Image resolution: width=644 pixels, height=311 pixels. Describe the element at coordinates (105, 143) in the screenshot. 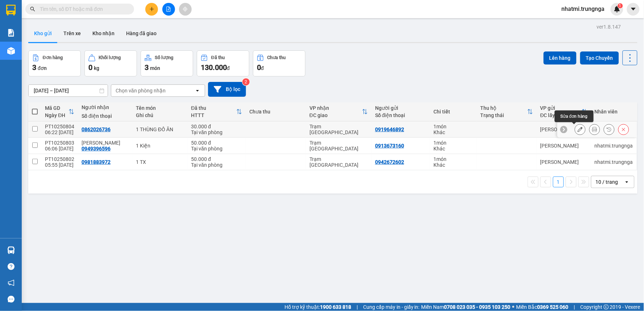

I see `div: Minh Thanh` at that location.